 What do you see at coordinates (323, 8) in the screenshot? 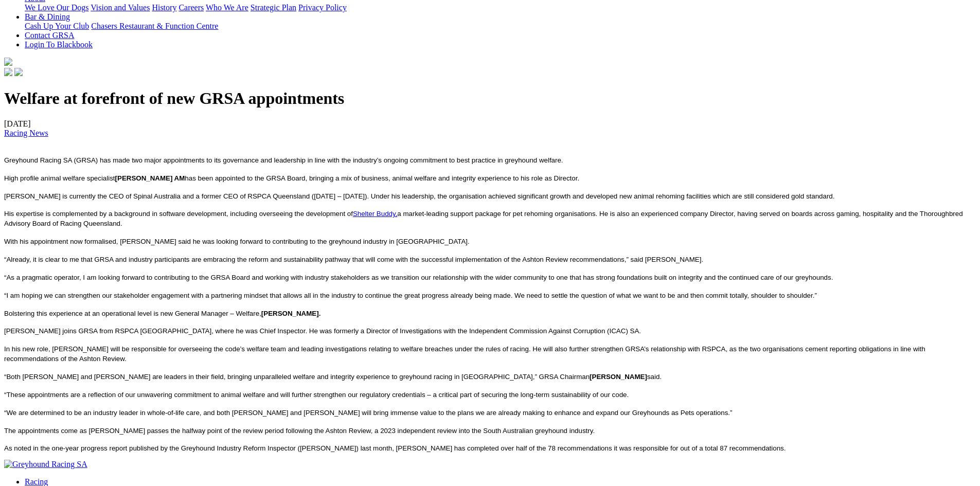
I see `a: Privacy Policy` at bounding box center [323, 8].